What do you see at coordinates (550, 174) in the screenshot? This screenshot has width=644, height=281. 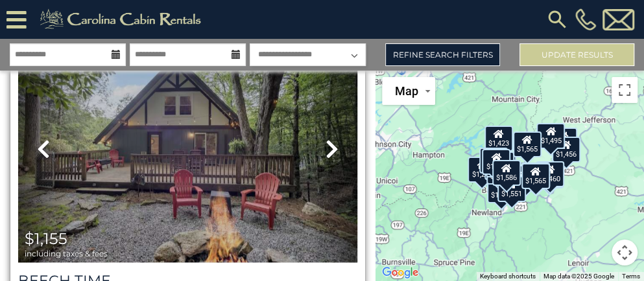 I see `div: $1,460` at bounding box center [550, 174].